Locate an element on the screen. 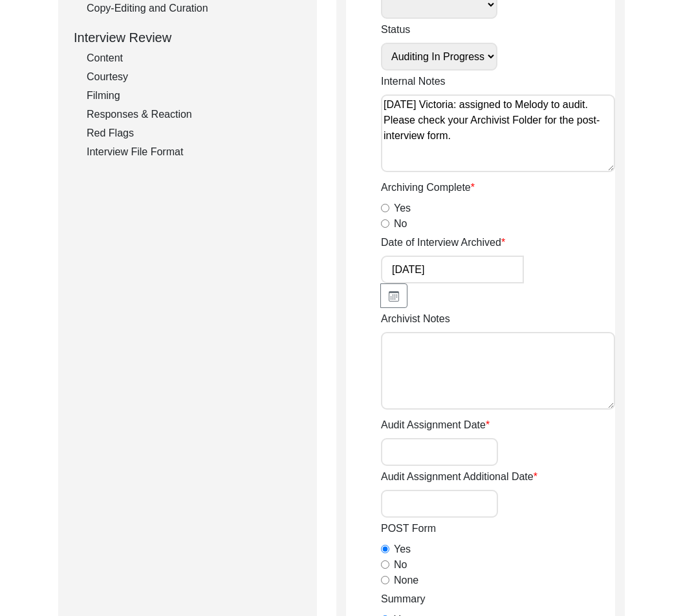 The height and width of the screenshot is (616, 683). div: Filming is located at coordinates (194, 96).